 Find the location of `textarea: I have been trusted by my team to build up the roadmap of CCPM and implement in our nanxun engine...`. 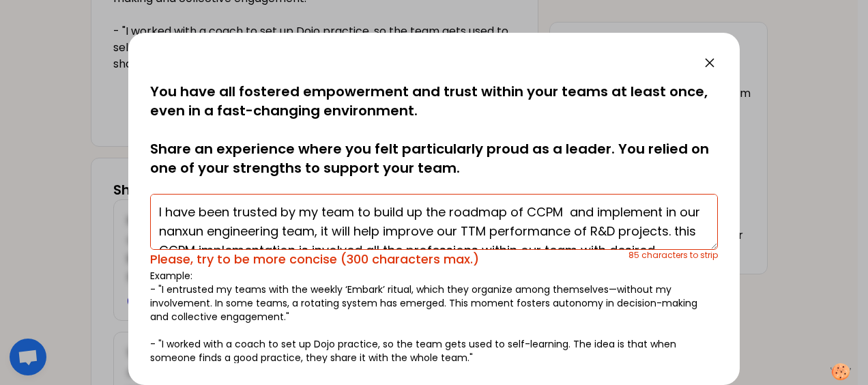

textarea: I have been trusted by my team to build up the roadmap of CCPM and implement in our nanxun engine... is located at coordinates (434, 222).